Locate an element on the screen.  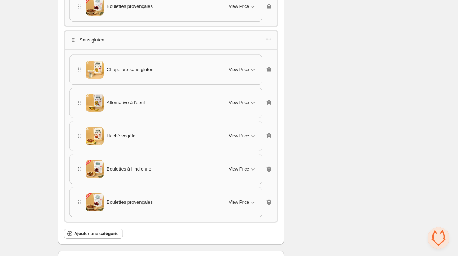
button: Ajouter une catégorie is located at coordinates (93, 234).